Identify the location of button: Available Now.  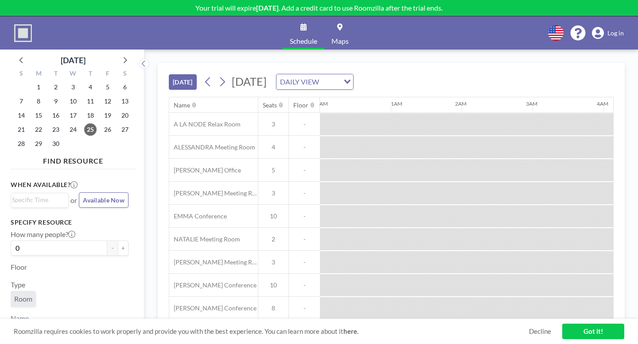
(104, 200).